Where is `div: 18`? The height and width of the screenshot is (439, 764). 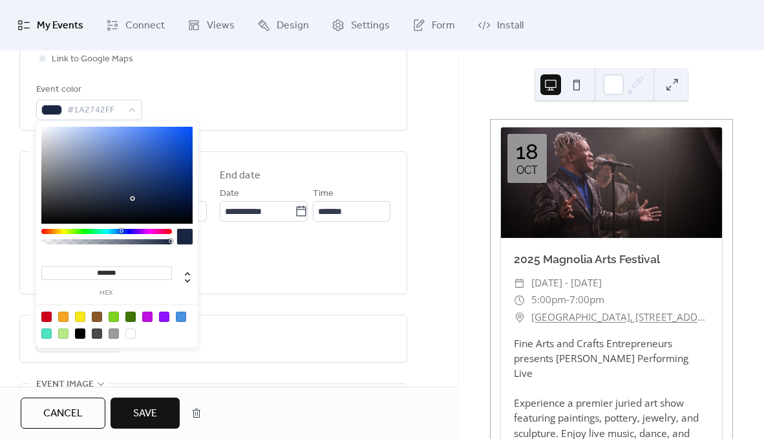
div: 18 is located at coordinates (527, 151).